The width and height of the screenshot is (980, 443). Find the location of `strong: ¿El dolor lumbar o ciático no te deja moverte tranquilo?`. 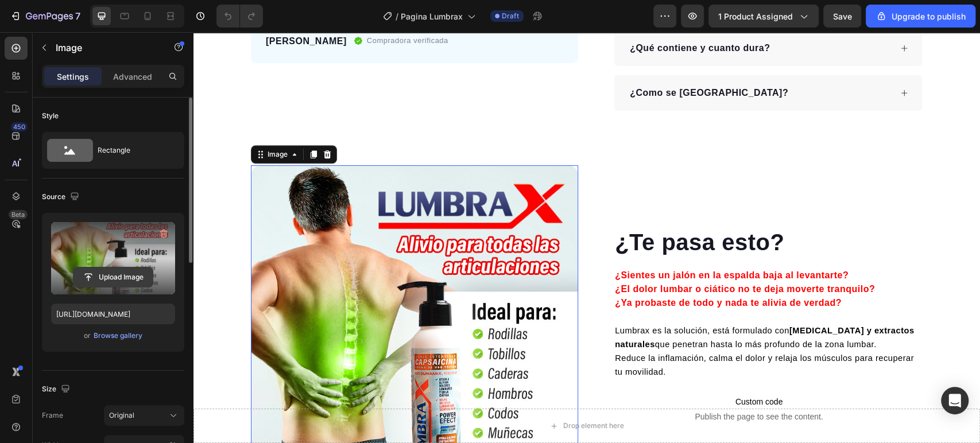

strong: ¿El dolor lumbar o ciático no te deja moverte tranquilo? is located at coordinates (551, 257).